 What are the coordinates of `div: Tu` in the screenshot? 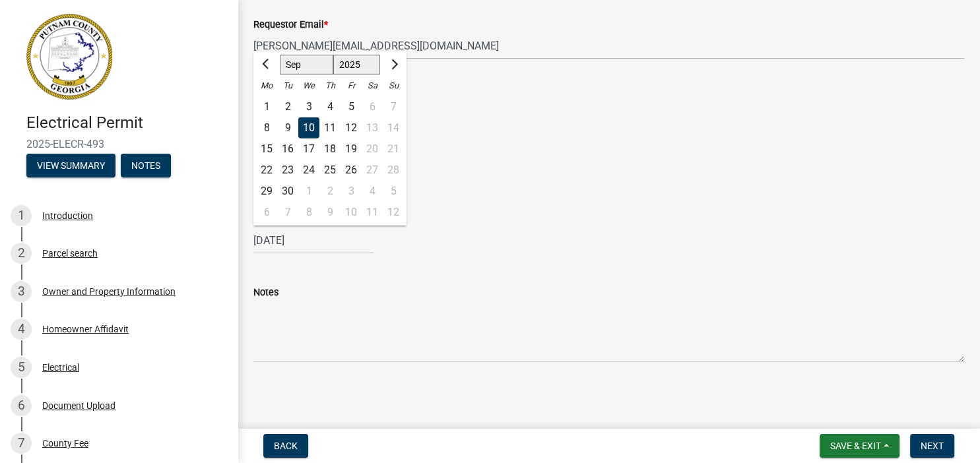 It's located at (287, 86).